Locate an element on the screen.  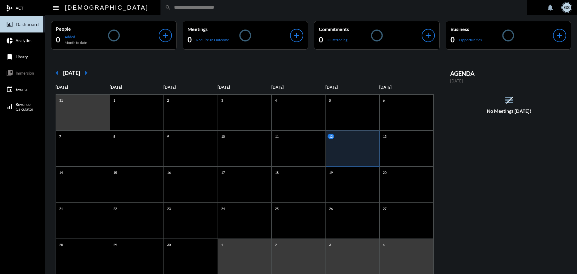
mat-icon: bookmark is located at coordinates (10, 57).